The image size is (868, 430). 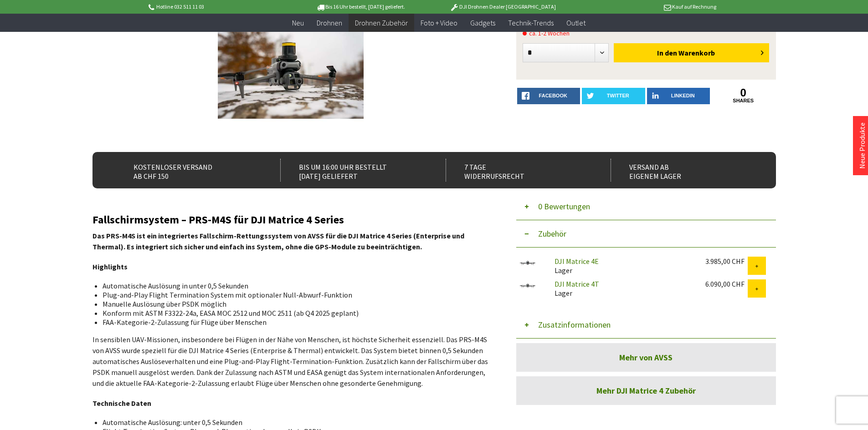 I want to click on li: Automatische Auslösung: unter 0,5 Sekunden, so click(x=292, y=422).